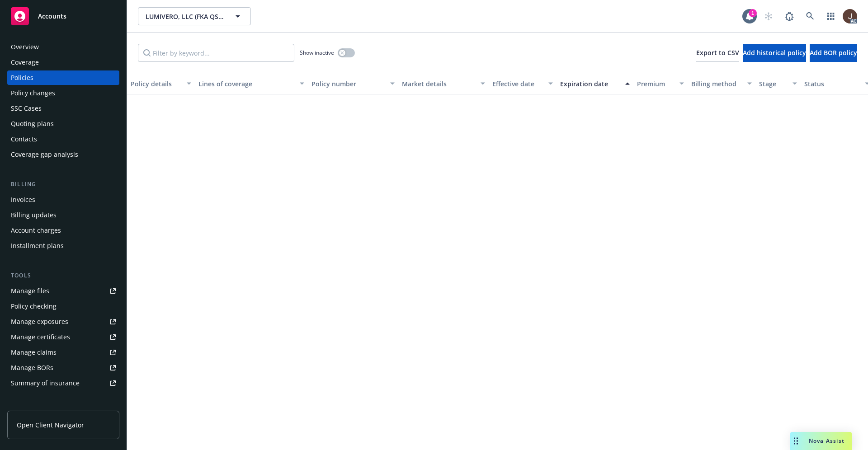 The image size is (868, 450). What do you see at coordinates (348, 83) in the screenshot?
I see `div: Policy number` at bounding box center [348, 83].